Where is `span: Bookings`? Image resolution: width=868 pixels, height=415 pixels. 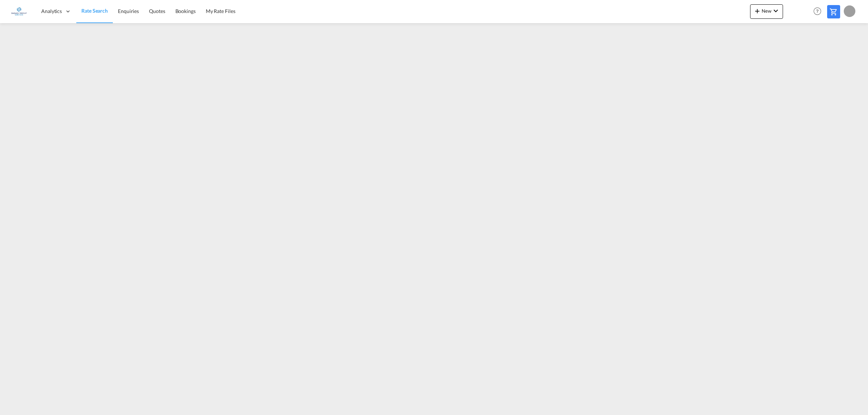
span: Bookings is located at coordinates (186, 11).